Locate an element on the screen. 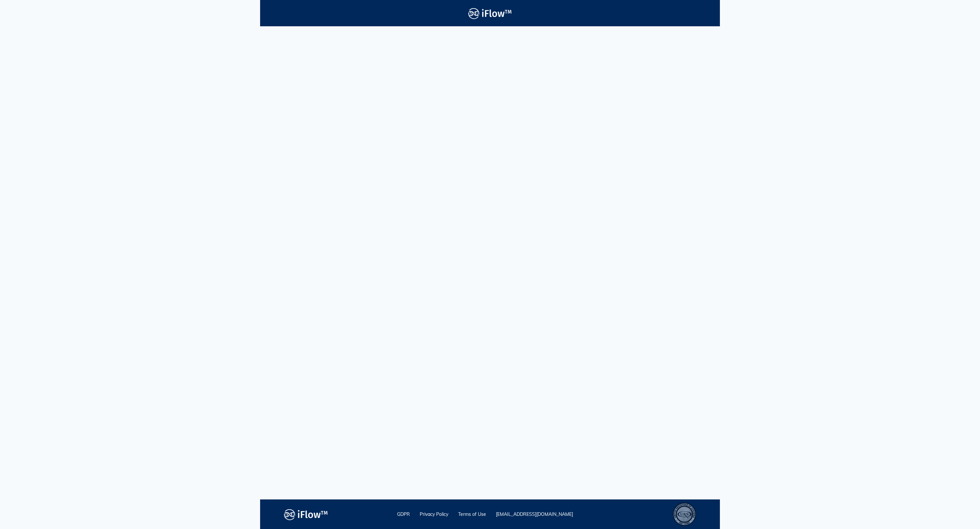  a: Privacy Policy is located at coordinates (434, 514).